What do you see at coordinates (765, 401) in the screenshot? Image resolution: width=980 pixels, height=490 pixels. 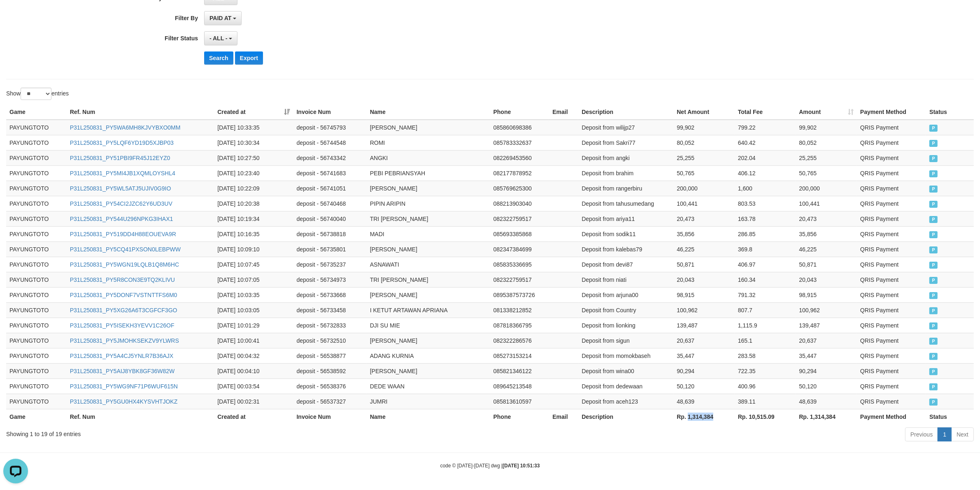 I see `td: 389.11` at bounding box center [765, 401].